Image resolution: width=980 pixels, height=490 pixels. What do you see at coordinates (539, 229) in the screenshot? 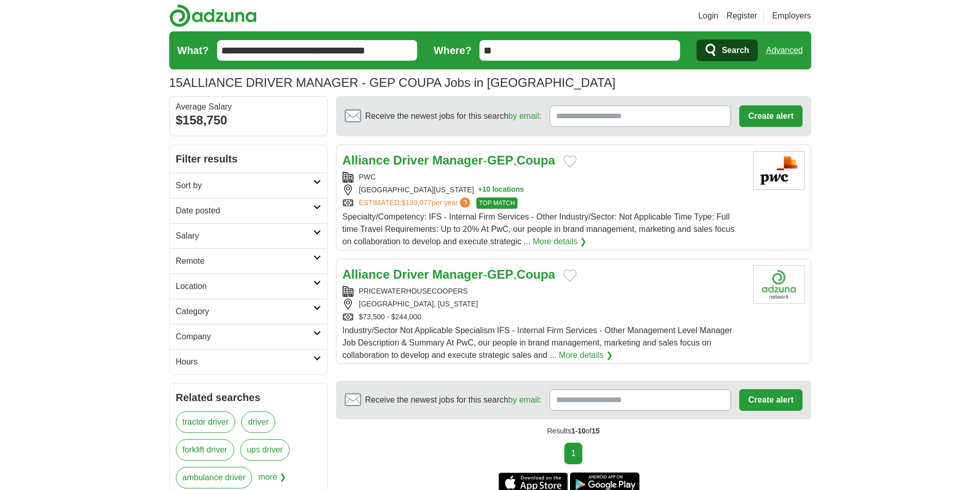
I see `span: Specialty/Competency: IFS - Internal Firm Services - Other Industry/Sector: Not Applicable Time T...` at bounding box center [539, 229].